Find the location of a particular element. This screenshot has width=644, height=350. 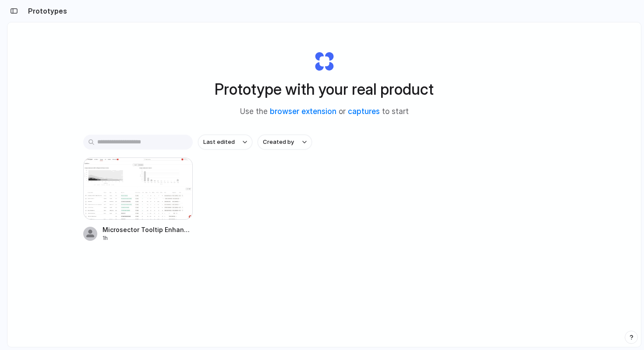

button: Created by is located at coordinates (285, 142).